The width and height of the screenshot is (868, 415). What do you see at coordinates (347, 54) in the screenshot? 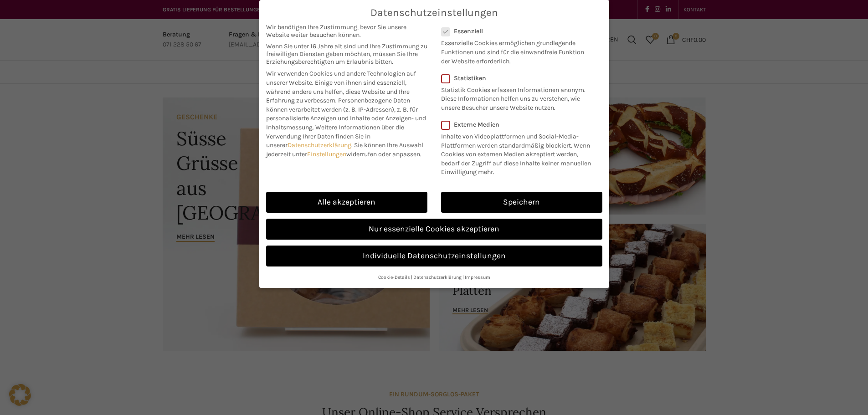
I see `span: Wenn Sie unter 16 Jahre alt sind und Ihre Zustimmung zu freiwilligen Diensten geben möchten, müss...` at bounding box center [347, 54].